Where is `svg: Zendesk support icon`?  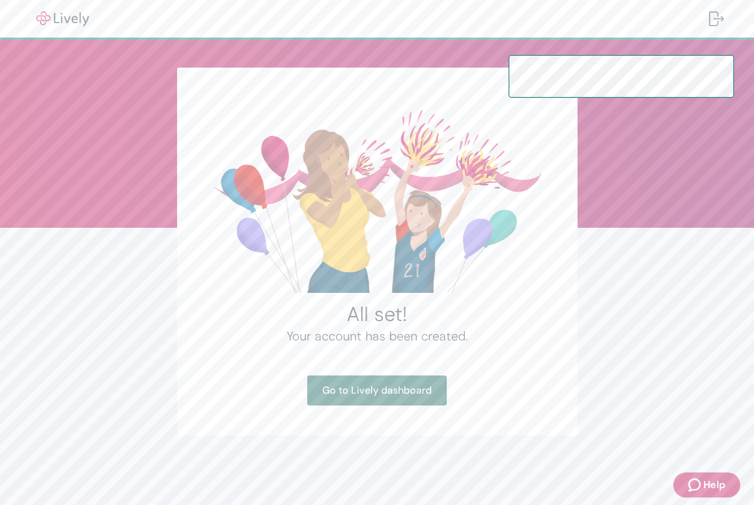
svg: Zendesk support icon is located at coordinates (696, 485).